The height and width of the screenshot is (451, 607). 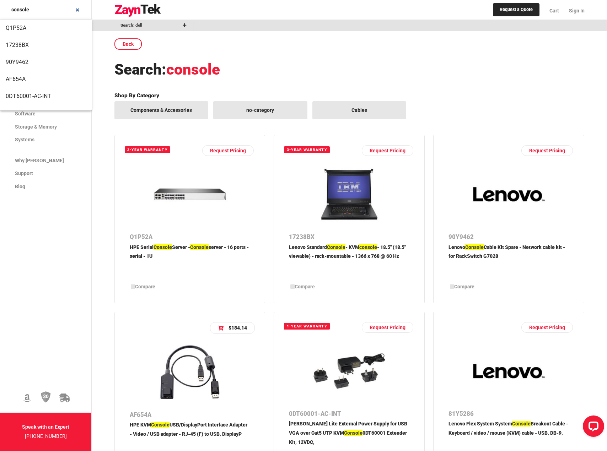 I want to click on a: Remove Bookmark, so click(x=169, y=25).